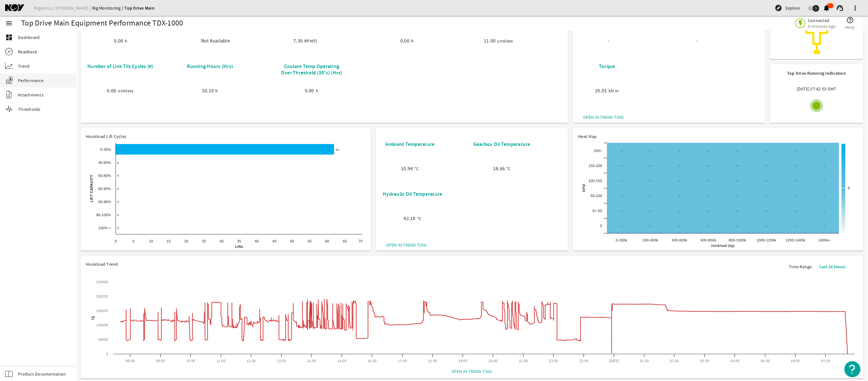  Describe the element at coordinates (410, 144) in the screenshot. I see `b: Ambient Temperature` at that location.